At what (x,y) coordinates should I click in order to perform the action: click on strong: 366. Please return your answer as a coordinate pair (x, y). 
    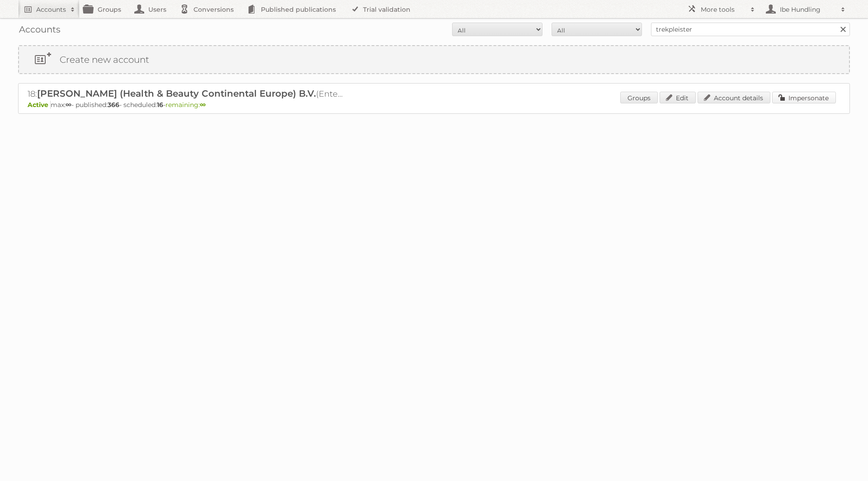
    Looking at the image, I should click on (114, 104).